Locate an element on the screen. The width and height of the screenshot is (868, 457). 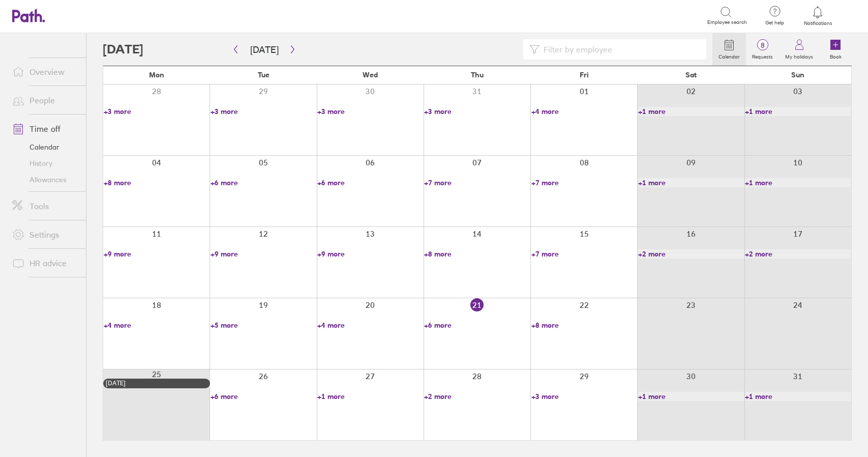
label: Calendar is located at coordinates (729, 56).